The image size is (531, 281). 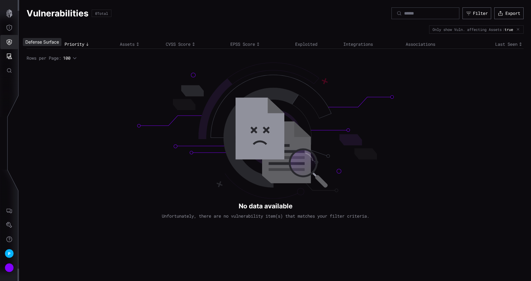 What do you see at coordinates (480, 13) in the screenshot?
I see `div: Filter` at bounding box center [480, 13].